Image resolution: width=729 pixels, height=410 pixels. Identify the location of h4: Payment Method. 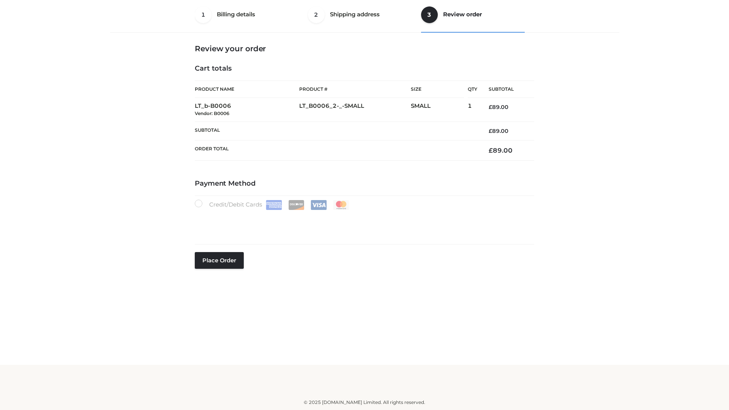
(365, 184).